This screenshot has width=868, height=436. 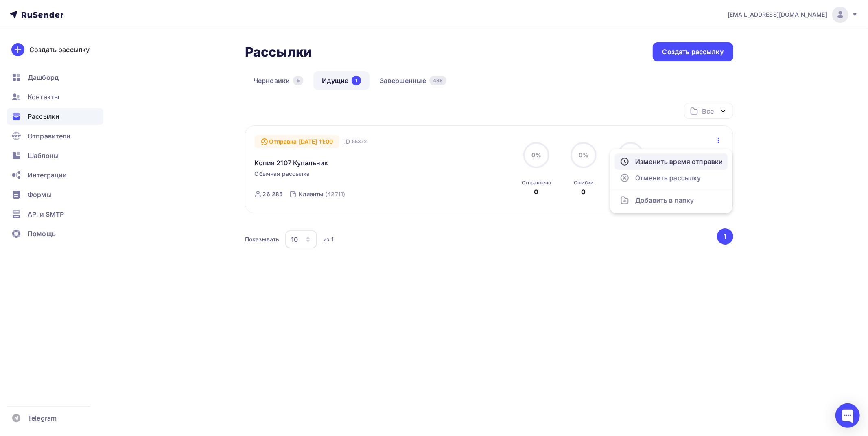 I want to click on span: Обычная рассылка, so click(x=282, y=174).